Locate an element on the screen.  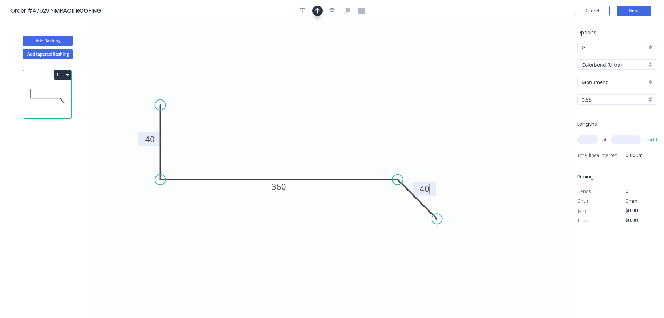
button: Add flashing is located at coordinates (48, 41).